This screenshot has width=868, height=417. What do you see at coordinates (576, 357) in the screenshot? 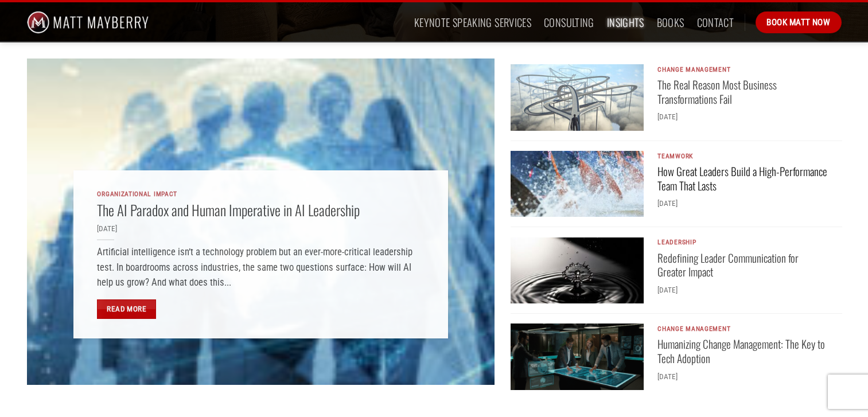
I see `img: tech adoption` at bounding box center [576, 357].